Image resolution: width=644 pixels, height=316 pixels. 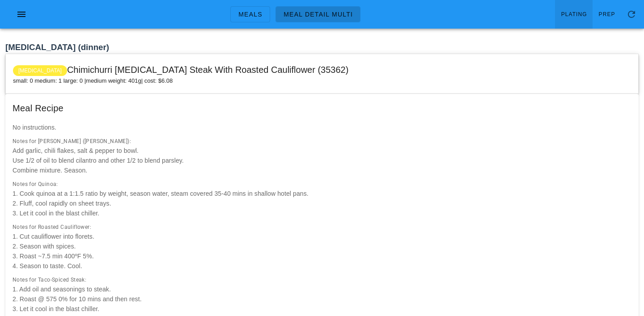 I want to click on span: 2. Season with spices., so click(x=44, y=246).